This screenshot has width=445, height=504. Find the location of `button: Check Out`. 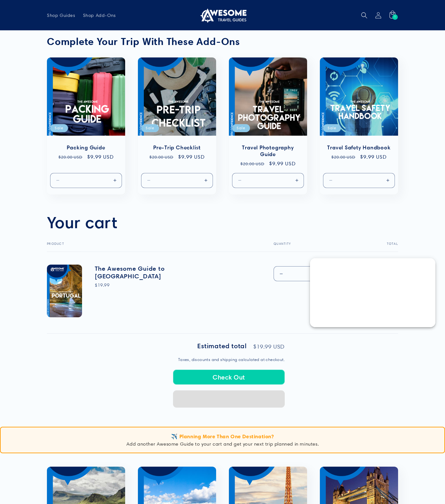

button: Check Out is located at coordinates (229, 377).